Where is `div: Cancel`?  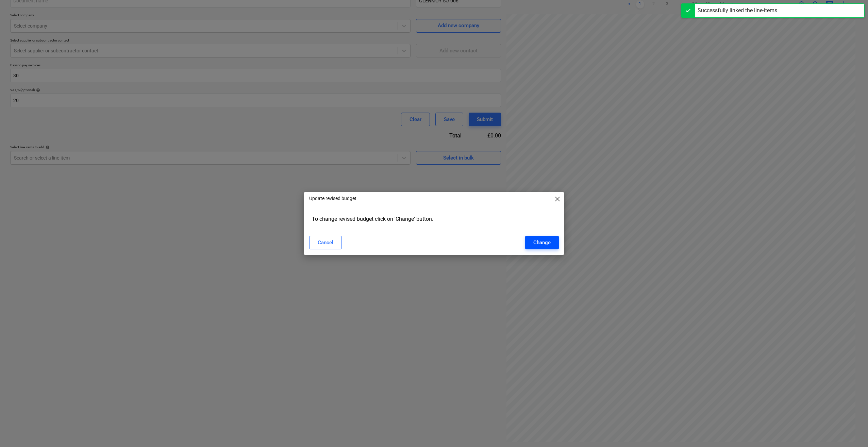 div: Cancel is located at coordinates (325, 243).